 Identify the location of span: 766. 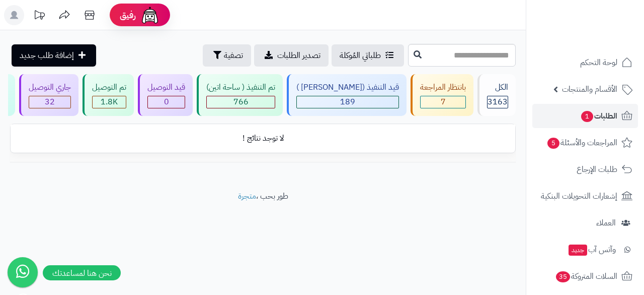
(241, 102).